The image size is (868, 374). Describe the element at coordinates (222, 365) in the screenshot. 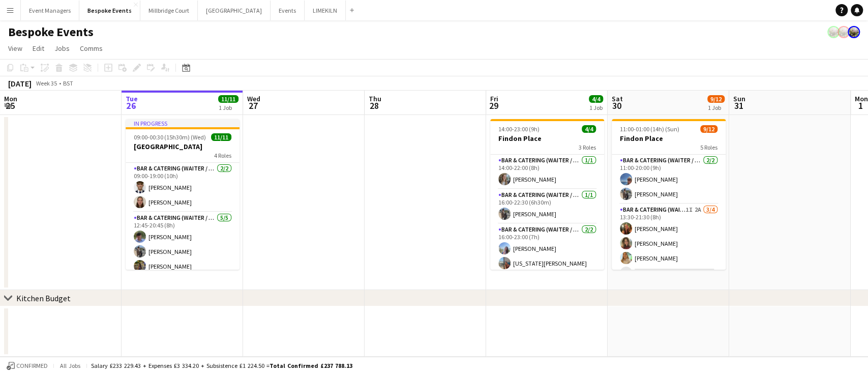

I see `div: Salary £233 229.43 + Expenses £3 334.20 + Subsistence £1 224.50 =` at that location.